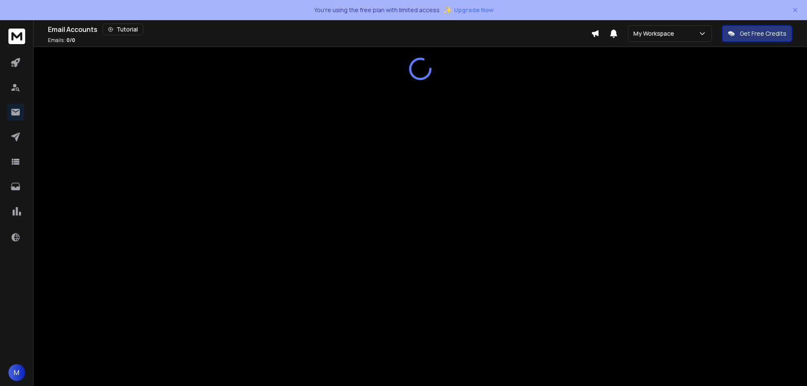  What do you see at coordinates (71, 40) in the screenshot?
I see `span: 0 / 0` at bounding box center [71, 40].